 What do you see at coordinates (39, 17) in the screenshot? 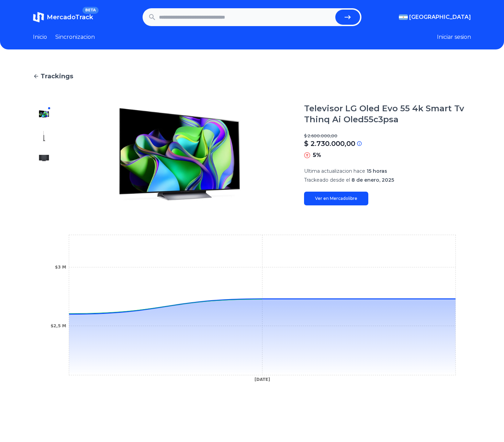
I see `img: MercadoTrack` at bounding box center [39, 17].